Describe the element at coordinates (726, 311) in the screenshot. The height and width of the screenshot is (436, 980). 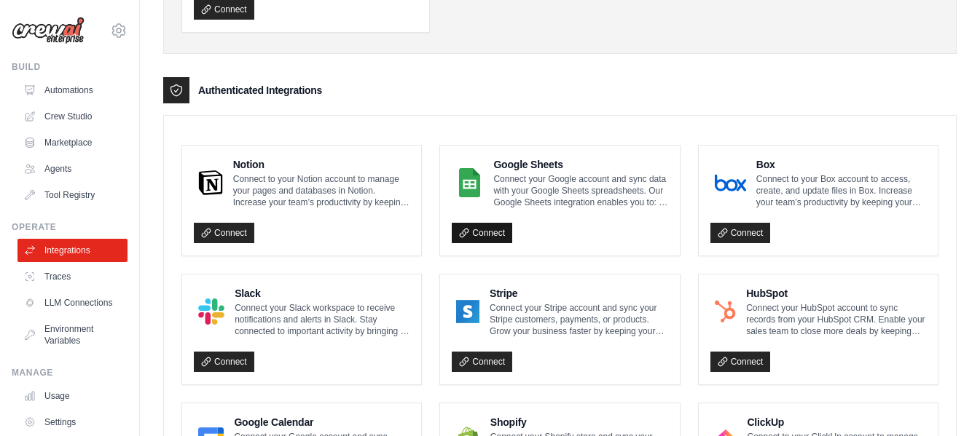
I see `img: HubSpot Logo` at that location.